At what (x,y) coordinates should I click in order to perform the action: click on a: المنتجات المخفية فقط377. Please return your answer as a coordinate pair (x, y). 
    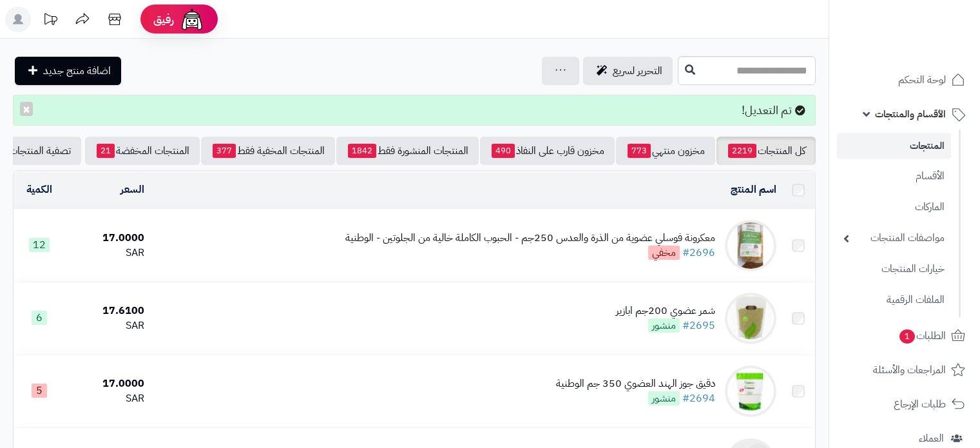
    Looking at the image, I should click on (268, 151).